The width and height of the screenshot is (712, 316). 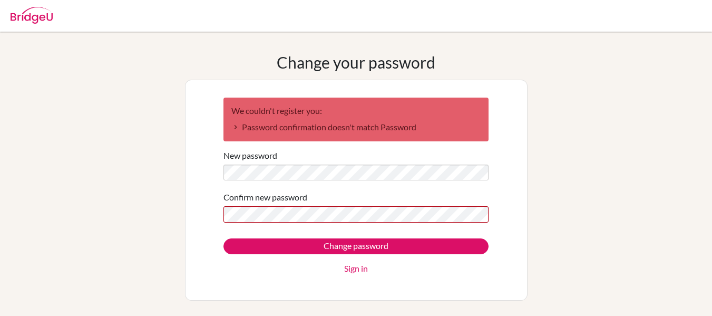 What do you see at coordinates (356, 246) in the screenshot?
I see `input: Change password` at bounding box center [356, 246].